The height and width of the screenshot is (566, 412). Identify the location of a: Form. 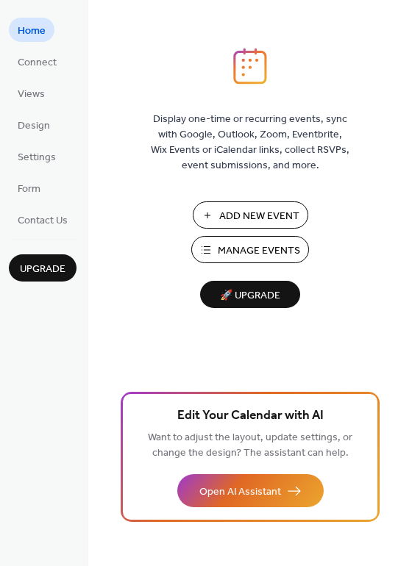
(29, 188).